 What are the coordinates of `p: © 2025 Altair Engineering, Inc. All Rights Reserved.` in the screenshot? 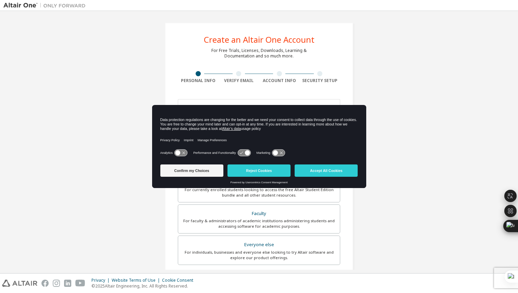 It's located at (144, 286).